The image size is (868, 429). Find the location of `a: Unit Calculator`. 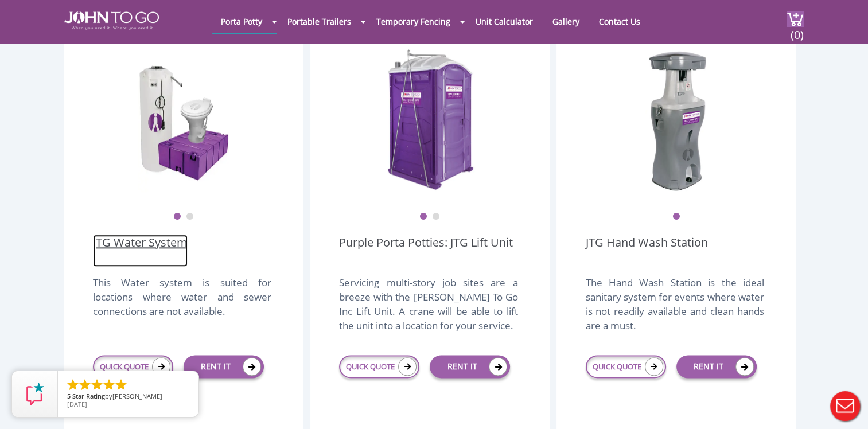

a: Unit Calculator is located at coordinates (504, 22).